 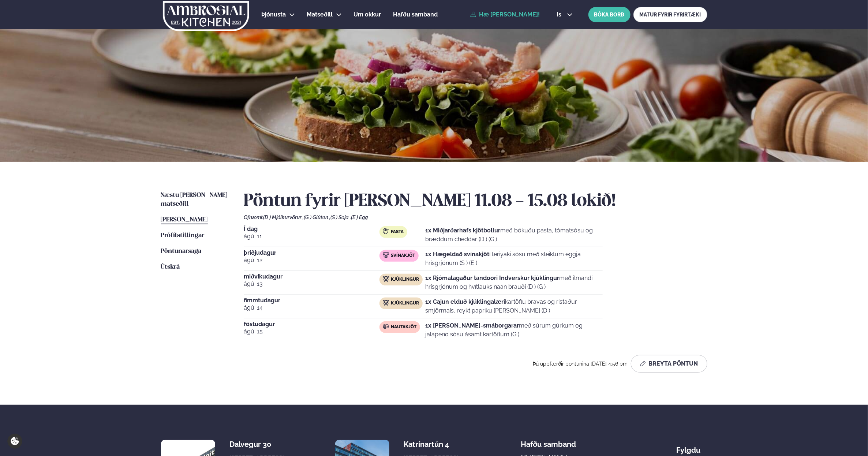 What do you see at coordinates (397, 232) in the screenshot?
I see `span: Pasta` at bounding box center [397, 232].